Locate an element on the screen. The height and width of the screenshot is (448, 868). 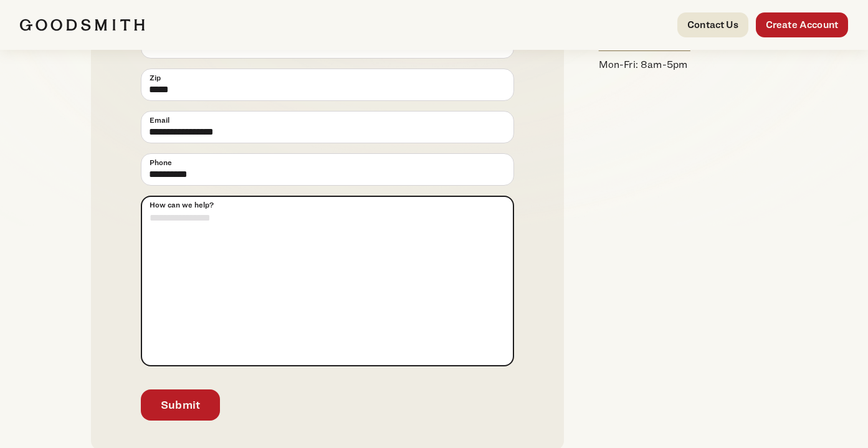
button: Submit is located at coordinates (180, 405).